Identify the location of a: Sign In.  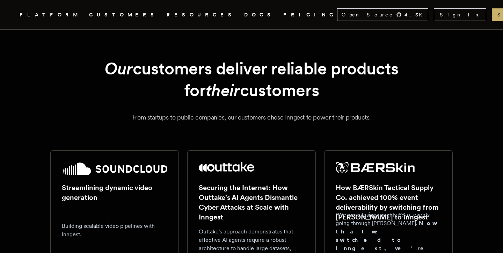
(460, 15).